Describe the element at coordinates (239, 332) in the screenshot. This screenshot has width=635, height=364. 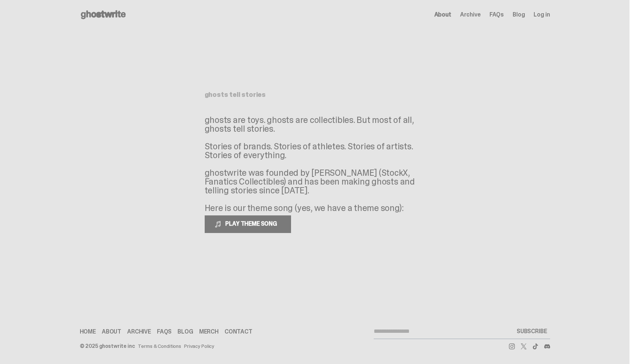
I see `a: Contact` at that location.